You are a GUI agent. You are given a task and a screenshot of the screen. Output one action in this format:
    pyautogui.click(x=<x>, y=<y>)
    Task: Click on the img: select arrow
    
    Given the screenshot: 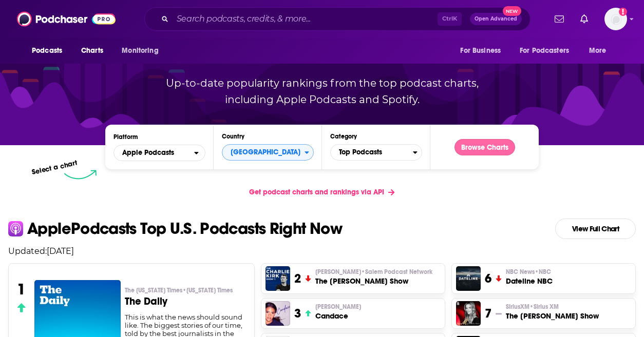 What is the action you would take?
    pyautogui.click(x=80, y=175)
    